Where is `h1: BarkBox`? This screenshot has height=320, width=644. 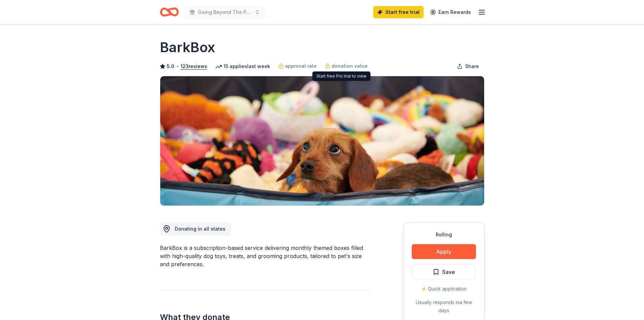
h1: BarkBox is located at coordinates (187, 47).